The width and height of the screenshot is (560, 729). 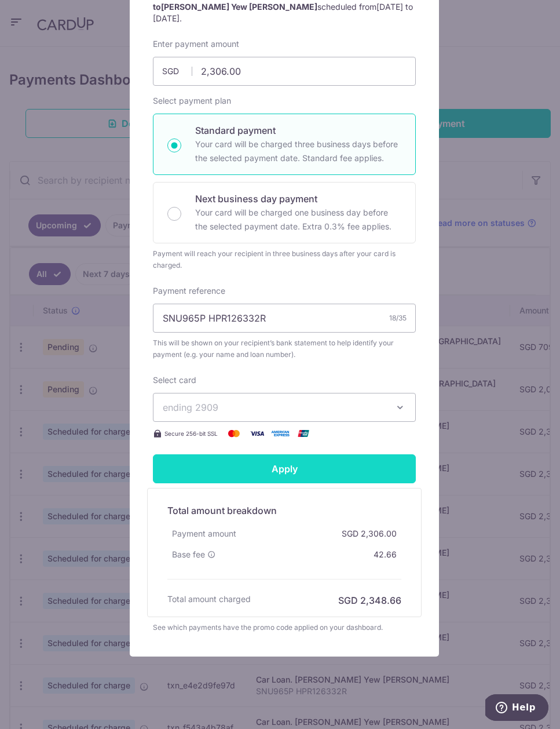 I want to click on img: Mastercard, so click(x=234, y=434).